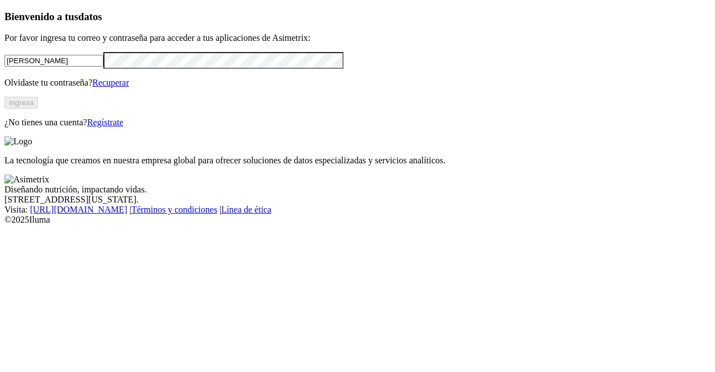  I want to click on button: Ingresa, so click(21, 102).